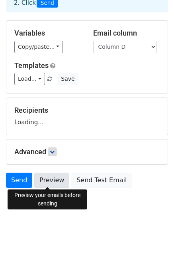  I want to click on a: Send, so click(19, 180).